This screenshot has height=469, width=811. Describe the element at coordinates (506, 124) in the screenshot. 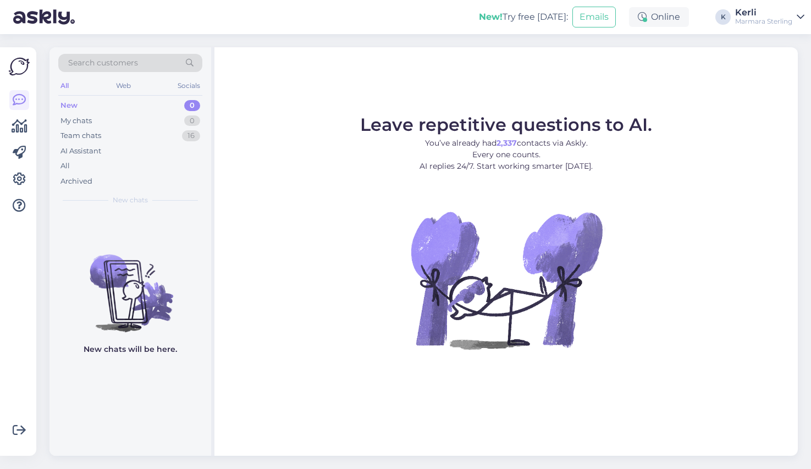

I see `span: Leave repetitive questions to AI.` at that location.